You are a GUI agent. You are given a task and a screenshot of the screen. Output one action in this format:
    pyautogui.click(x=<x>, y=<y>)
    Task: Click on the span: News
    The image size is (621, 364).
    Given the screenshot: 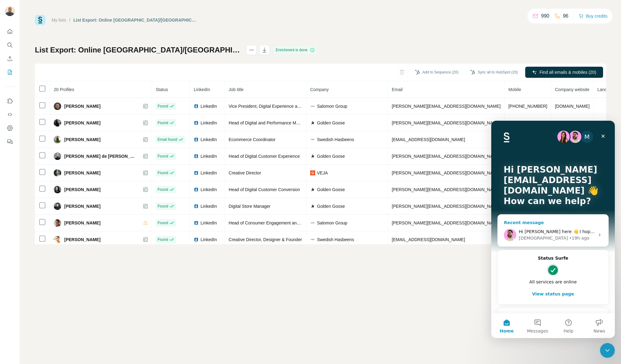 What is the action you would take?
    pyautogui.click(x=108, y=210)
    